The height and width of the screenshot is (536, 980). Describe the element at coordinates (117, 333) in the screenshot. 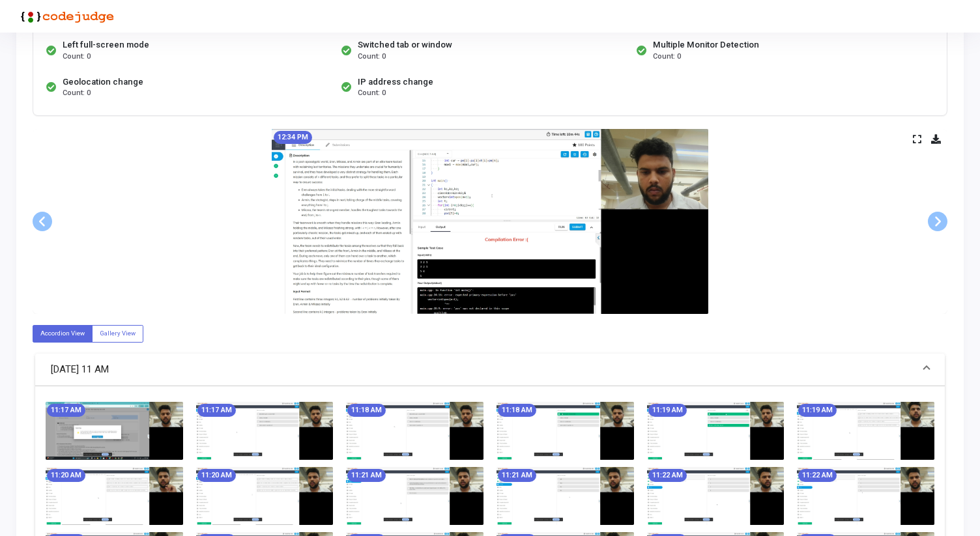

I see `label: Gallery View` at that location.